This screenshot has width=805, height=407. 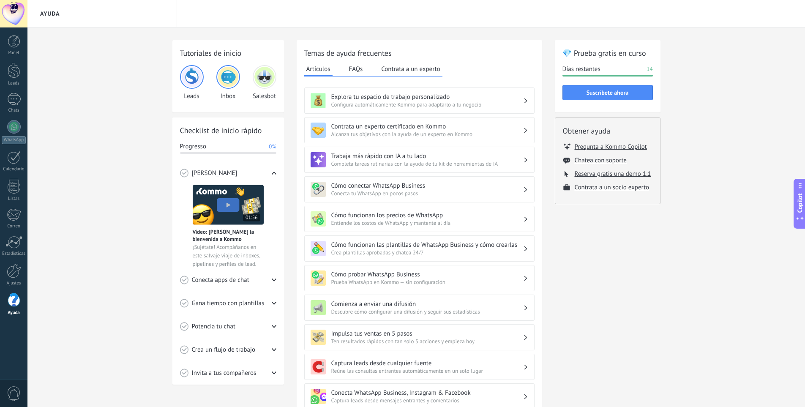 I want to click on span: Prueba WhatsApp en Kommo — sin configuración, so click(x=427, y=282).